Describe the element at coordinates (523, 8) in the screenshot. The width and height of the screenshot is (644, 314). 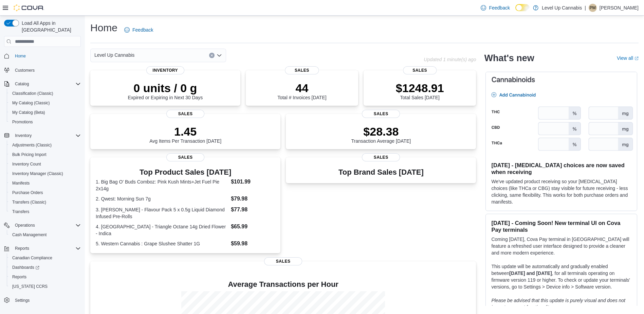
I see `input: Dark Mode` at that location.